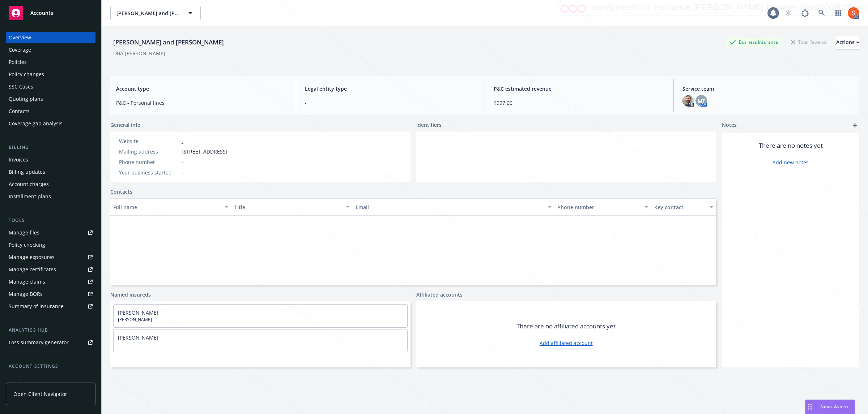 The height and width of the screenshot is (414, 868). What do you see at coordinates (20, 37) in the screenshot?
I see `div: Overview` at bounding box center [20, 37].